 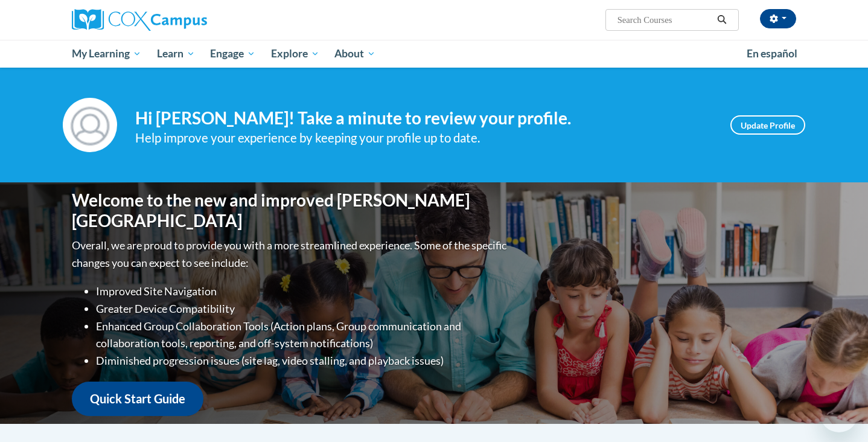 What do you see at coordinates (768, 125) in the screenshot?
I see `a: Update Profile` at bounding box center [768, 125].